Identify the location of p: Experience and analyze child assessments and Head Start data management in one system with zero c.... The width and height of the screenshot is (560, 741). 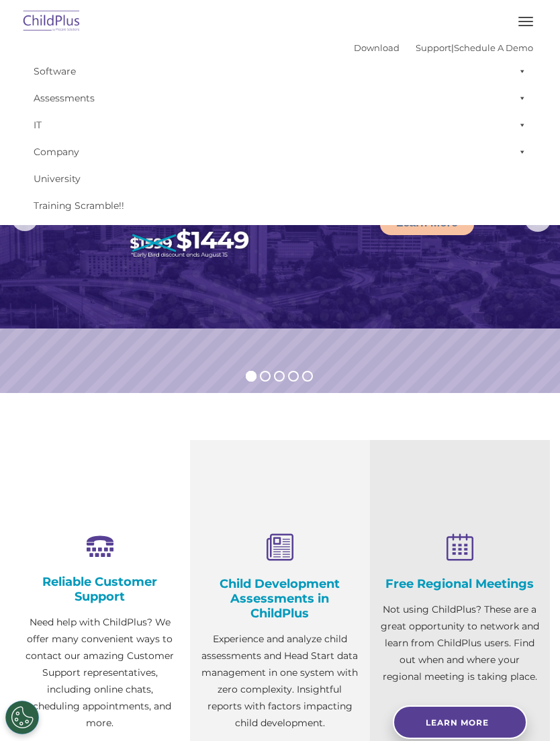
(280, 681).